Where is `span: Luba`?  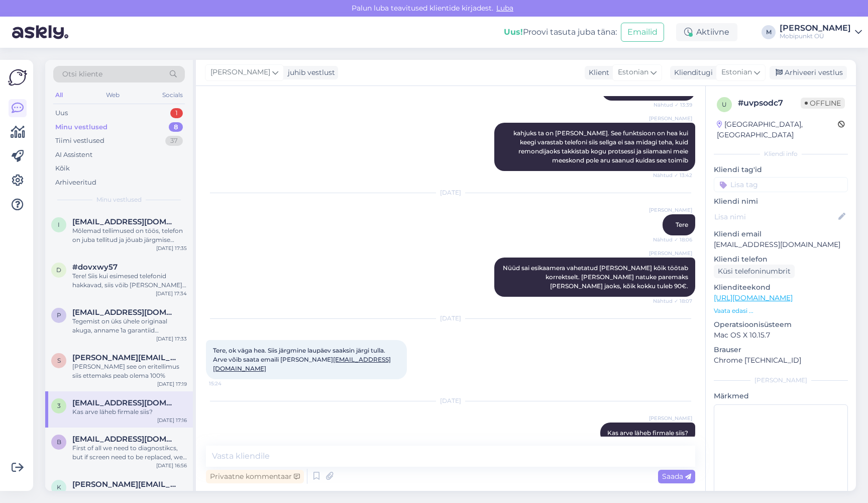
span: Luba is located at coordinates (505, 8).